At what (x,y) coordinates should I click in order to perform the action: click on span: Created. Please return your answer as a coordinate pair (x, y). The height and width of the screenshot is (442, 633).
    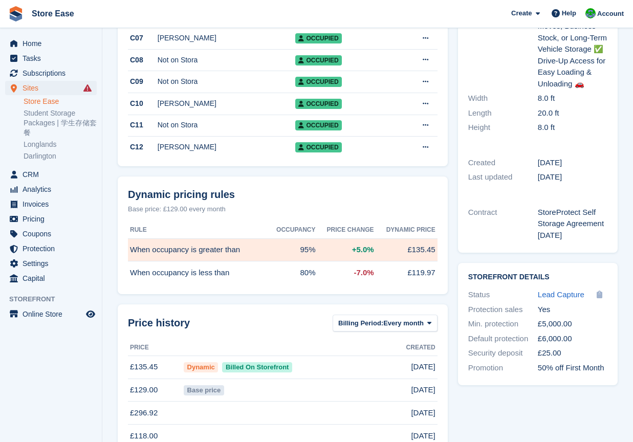
    Looking at the image, I should click on (421, 348).